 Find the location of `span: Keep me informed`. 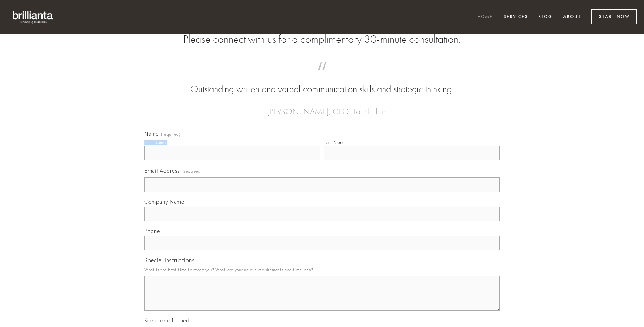

span: Keep me informed is located at coordinates (167, 320).